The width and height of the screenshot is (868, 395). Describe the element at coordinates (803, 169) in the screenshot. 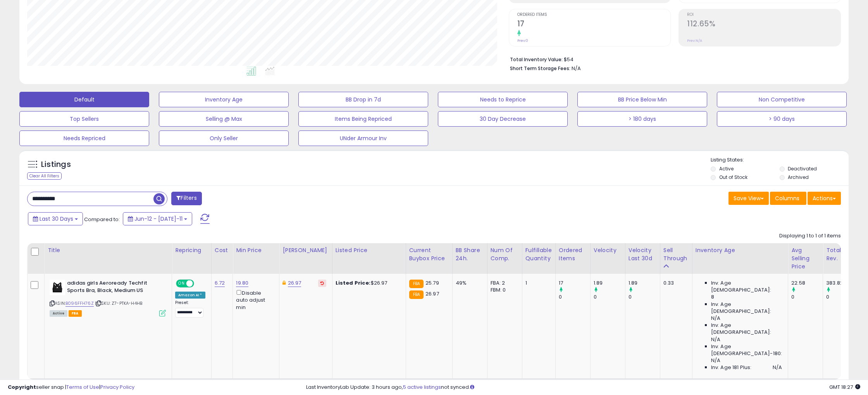

I see `label: Deactivated` at that location.